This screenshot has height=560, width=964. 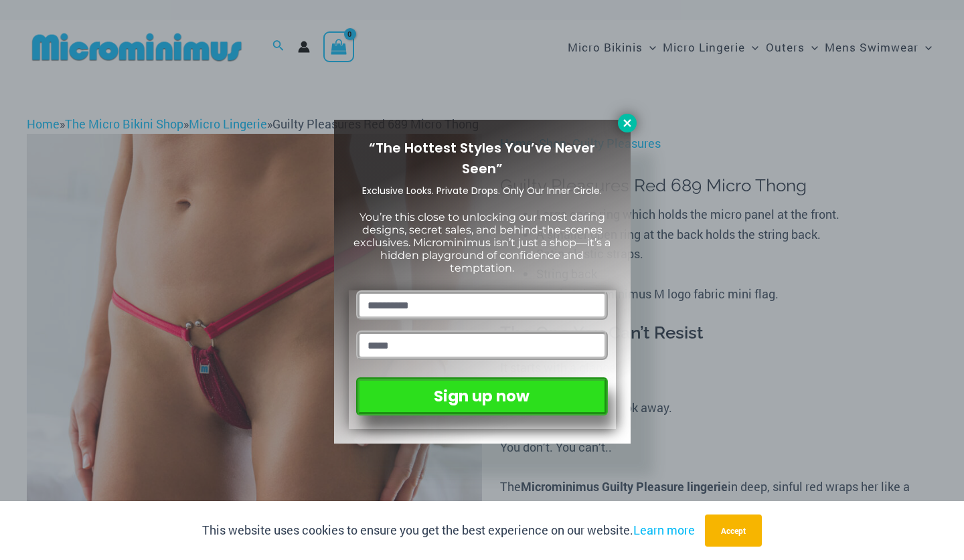 I want to click on a: Learn more, so click(x=665, y=530).